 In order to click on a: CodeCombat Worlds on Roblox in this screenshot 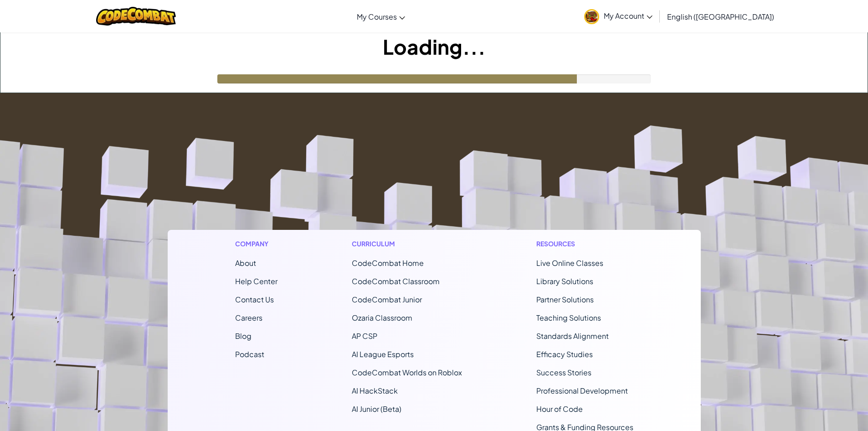, I will do `click(407, 372)`.